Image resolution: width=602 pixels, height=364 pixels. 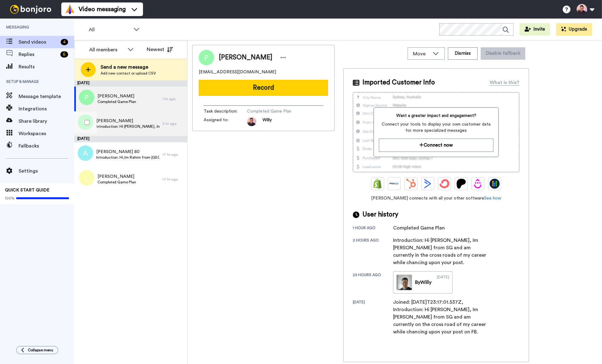 What do you see at coordinates (86, 98) in the screenshot?
I see `img: p.png` at bounding box center [86, 98].